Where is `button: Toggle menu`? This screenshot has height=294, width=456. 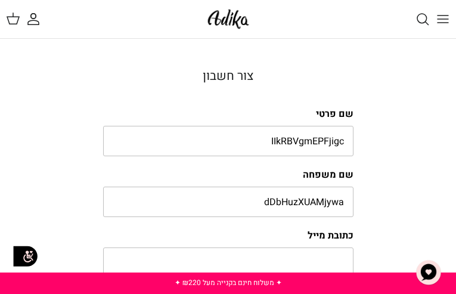
button: Toggle menu is located at coordinates (443, 19).